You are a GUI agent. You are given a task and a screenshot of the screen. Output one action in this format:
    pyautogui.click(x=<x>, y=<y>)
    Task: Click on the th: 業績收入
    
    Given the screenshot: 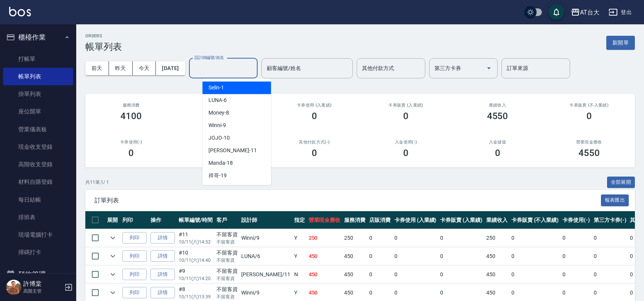 What is the action you would take?
    pyautogui.click(x=497, y=220)
    